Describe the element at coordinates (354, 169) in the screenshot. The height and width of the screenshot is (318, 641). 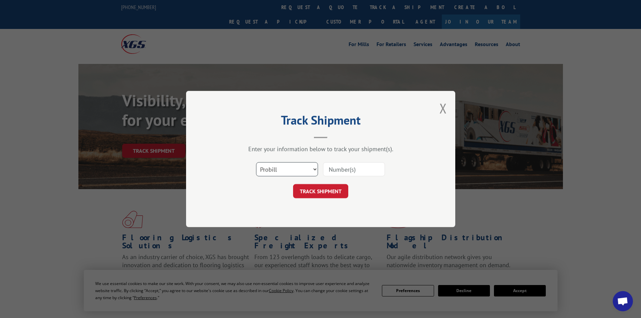
I see `input: Number(s)` at that location.